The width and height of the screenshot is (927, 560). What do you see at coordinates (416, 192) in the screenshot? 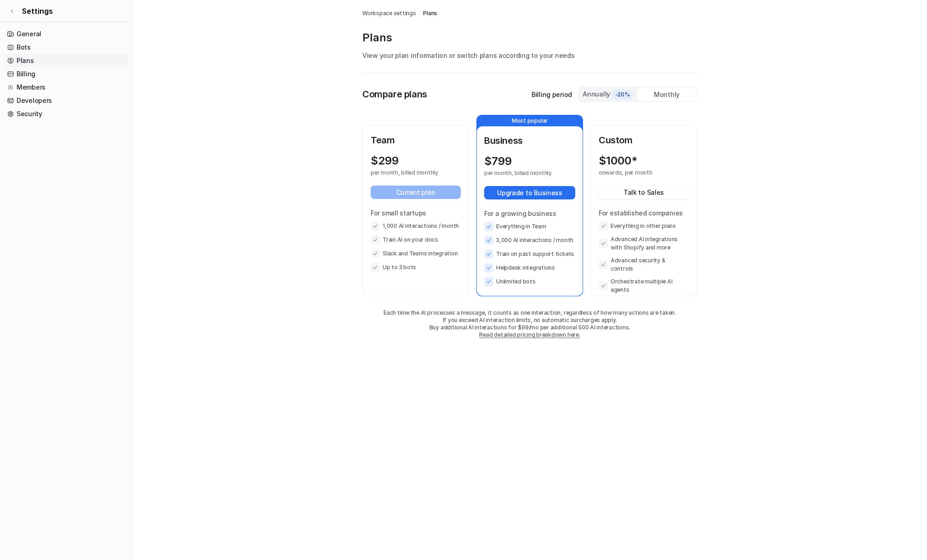
I see `button: Current plan` at bounding box center [416, 192].